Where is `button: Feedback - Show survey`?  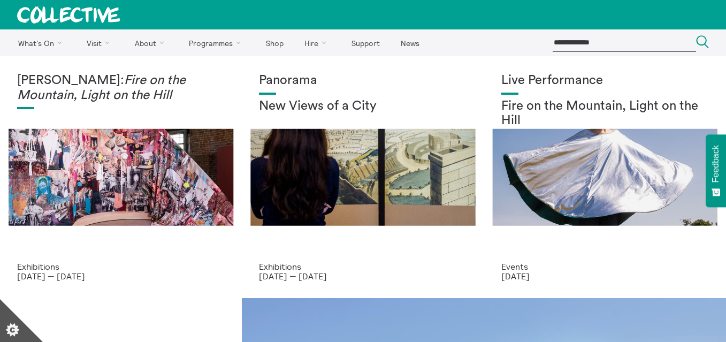 button: Feedback - Show survey is located at coordinates (716, 171).